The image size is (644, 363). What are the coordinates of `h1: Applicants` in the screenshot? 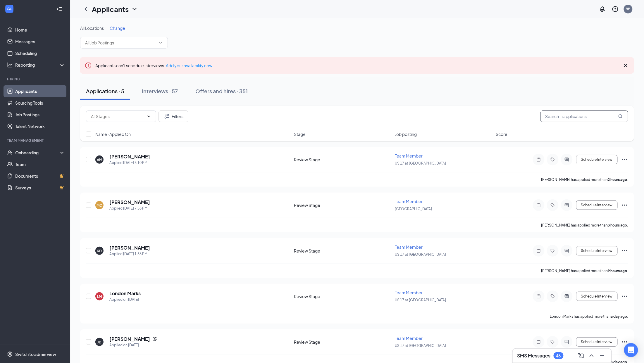 It's located at (110, 9).